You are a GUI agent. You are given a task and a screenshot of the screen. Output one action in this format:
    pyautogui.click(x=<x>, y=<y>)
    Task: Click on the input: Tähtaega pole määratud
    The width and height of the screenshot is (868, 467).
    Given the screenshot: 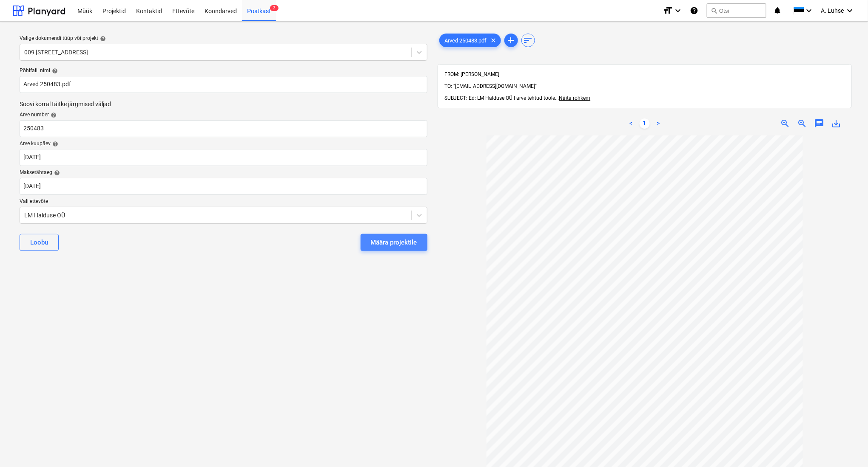 What is the action you would take?
    pyautogui.click(x=224, y=187)
    